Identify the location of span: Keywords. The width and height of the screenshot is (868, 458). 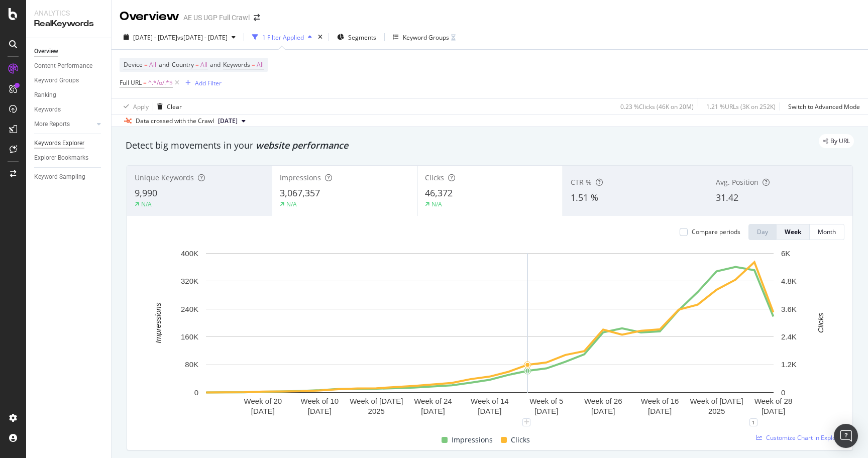
(236, 64).